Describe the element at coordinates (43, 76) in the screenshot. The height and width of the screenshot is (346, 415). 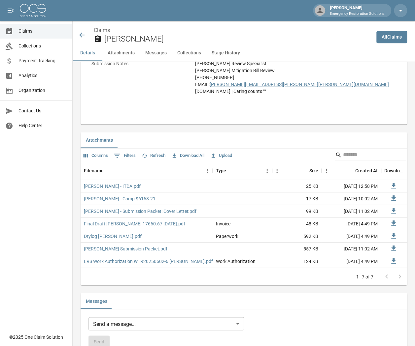
I see `span: Analytics` at that location.